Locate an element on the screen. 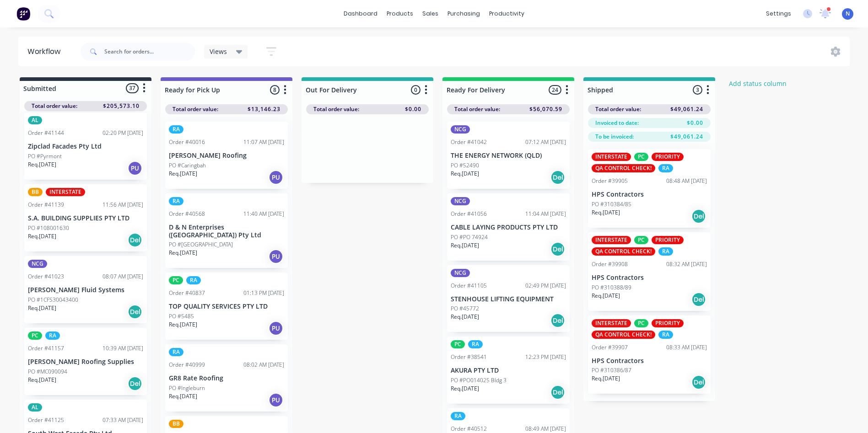 The height and width of the screenshot is (433, 868). div: Order #41144 is located at coordinates (46, 133).